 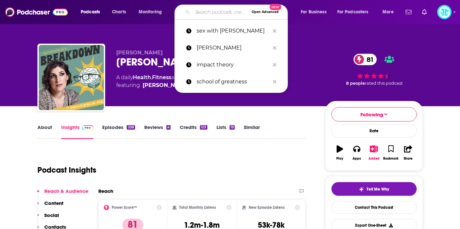 I want to click on span: For Business, so click(x=314, y=12).